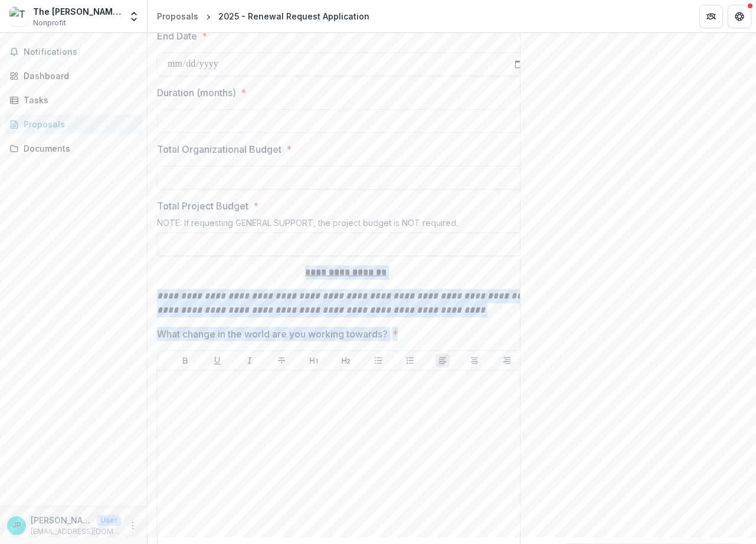 This screenshot has height=544, width=756. Describe the element at coordinates (17, 526) in the screenshot. I see `div: Jacqui Patterson` at that location.